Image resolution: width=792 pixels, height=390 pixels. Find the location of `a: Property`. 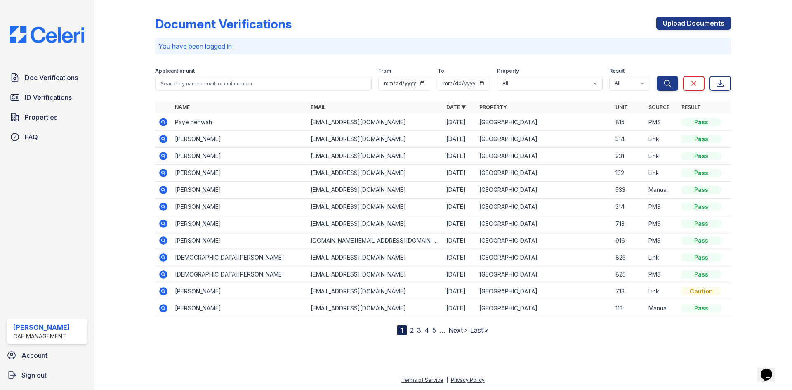

a: Property is located at coordinates (493, 107).